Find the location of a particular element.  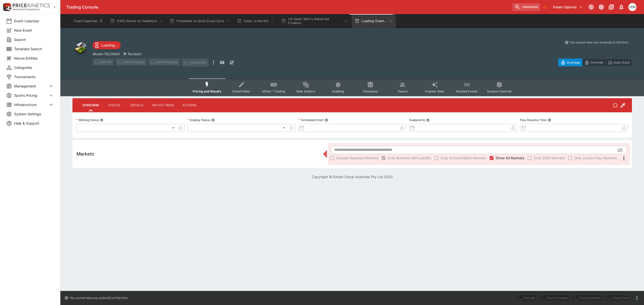

span: Detail Editor is located at coordinates (241, 92).